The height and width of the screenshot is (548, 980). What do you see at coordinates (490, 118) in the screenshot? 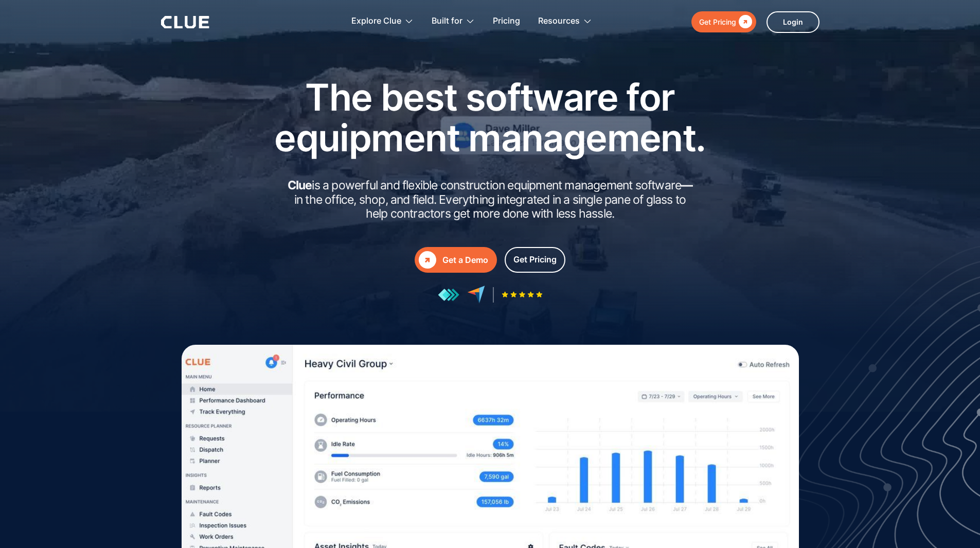
I see `h1: The best software for equipment management.` at bounding box center [490, 118].